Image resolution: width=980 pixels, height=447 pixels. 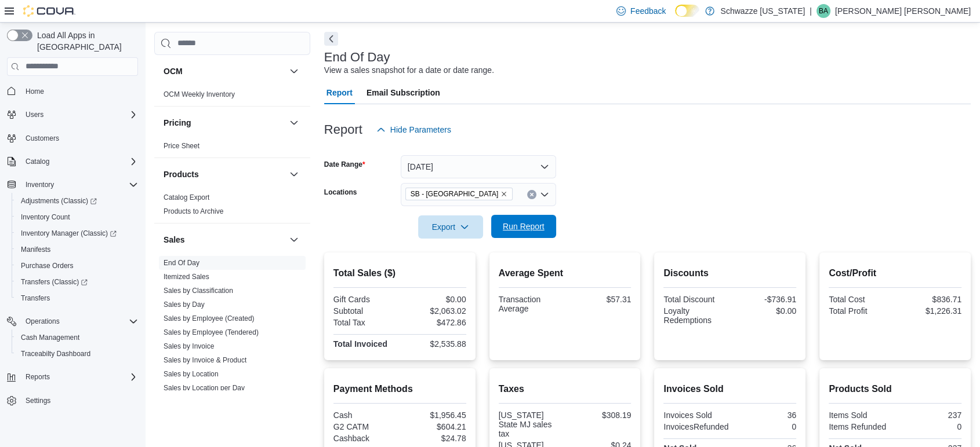 I want to click on span: Hide Parameters, so click(x=420, y=130).